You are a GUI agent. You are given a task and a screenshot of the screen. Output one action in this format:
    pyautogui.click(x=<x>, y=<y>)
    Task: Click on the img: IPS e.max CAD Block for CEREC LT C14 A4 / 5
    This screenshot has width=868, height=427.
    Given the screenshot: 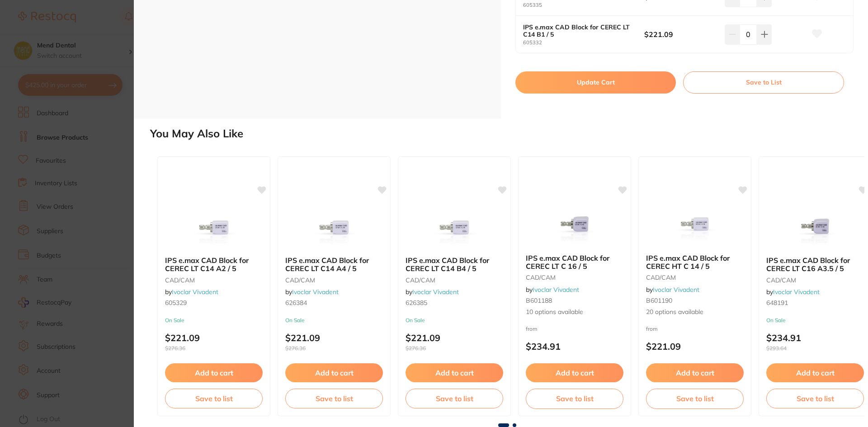 What is the action you would take?
    pyautogui.click(x=334, y=227)
    